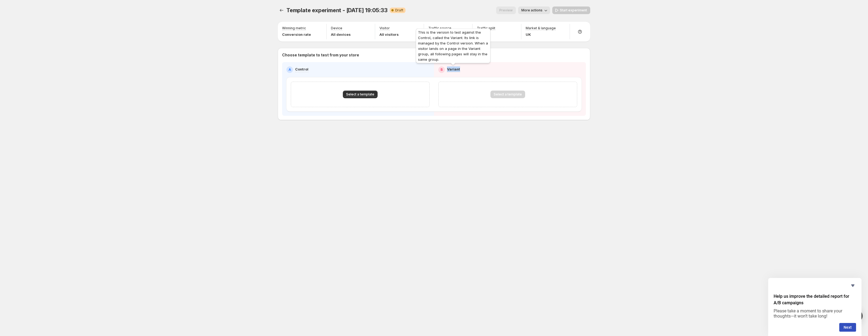 This screenshot has height=336, width=868. I want to click on p: Market & language, so click(541, 28).